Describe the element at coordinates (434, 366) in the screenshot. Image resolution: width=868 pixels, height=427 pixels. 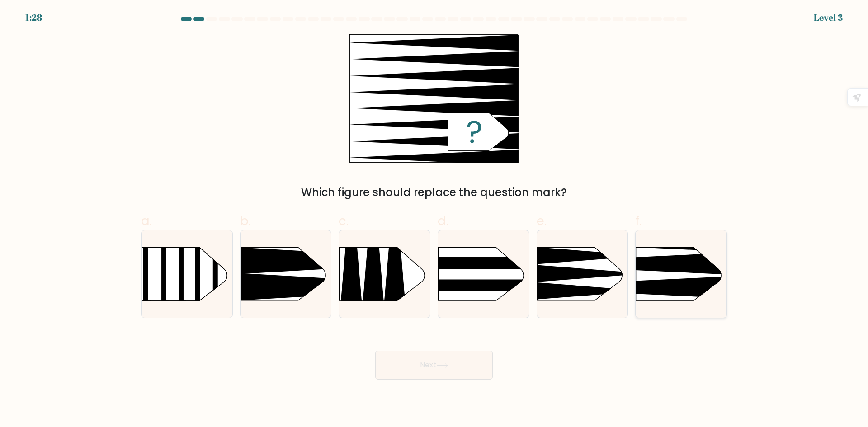
I see `button: Next` at that location.